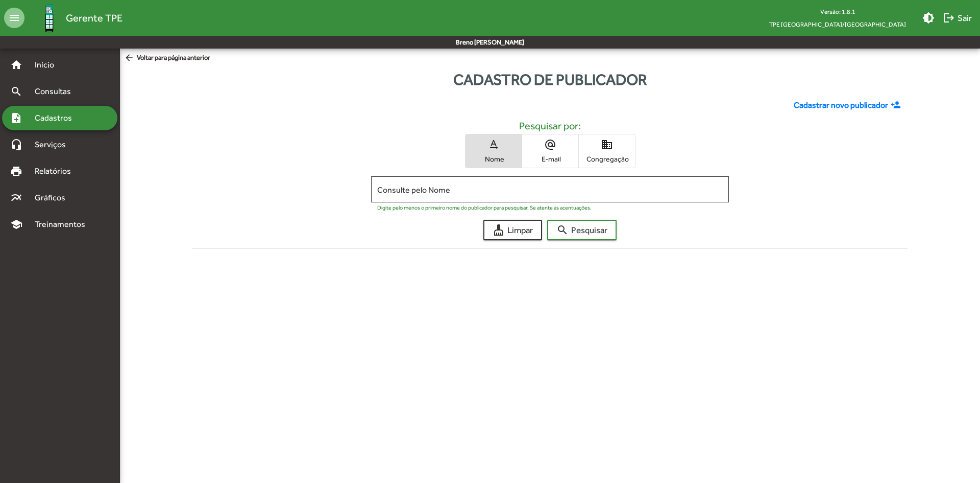 Image resolution: width=980 pixels, height=483 pixels. Describe the element at coordinates (513, 230) in the screenshot. I see `button: Limpar` at that location.